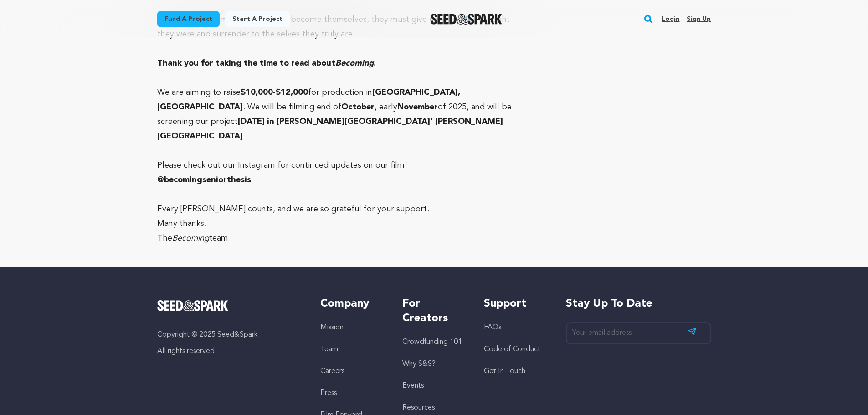  I want to click on img: Seed&Spark Logo Dark Mode, so click(466, 19).